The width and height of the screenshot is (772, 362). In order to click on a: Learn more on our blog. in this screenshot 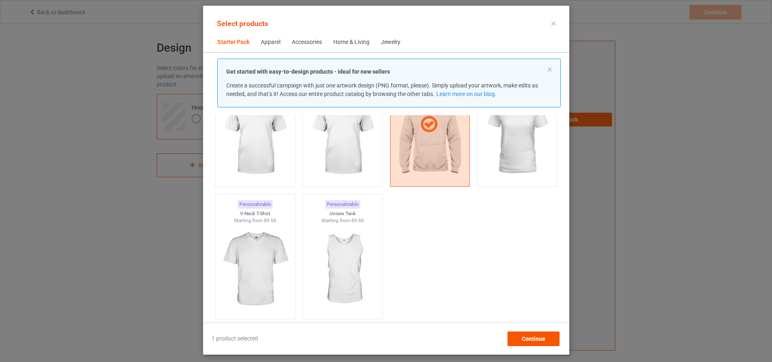, I will do `click(466, 94)`.